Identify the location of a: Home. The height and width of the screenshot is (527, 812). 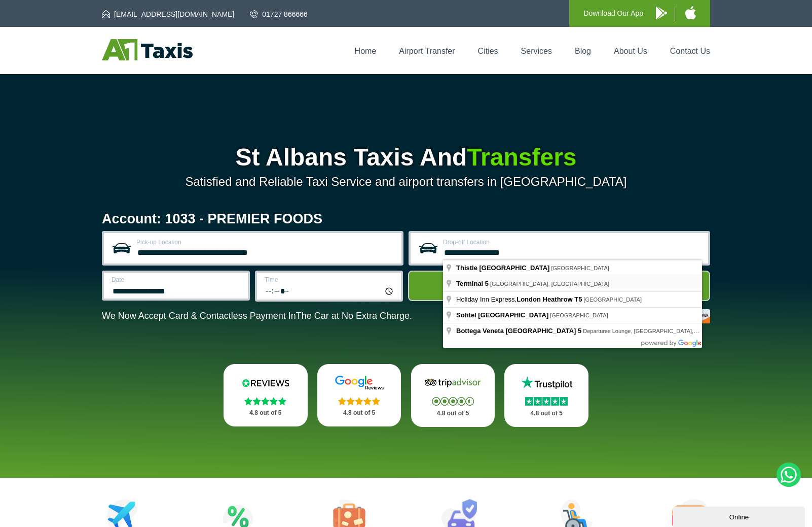
(366, 51).